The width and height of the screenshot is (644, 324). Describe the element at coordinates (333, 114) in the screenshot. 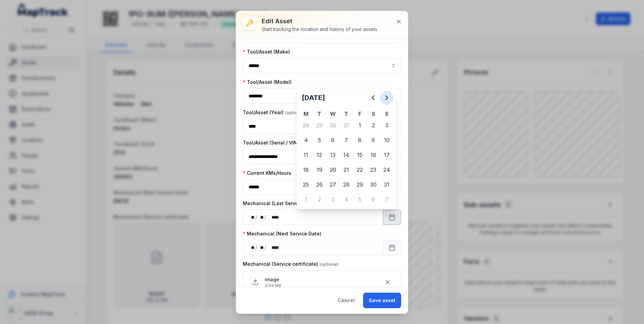

I see `th: W` at that location.